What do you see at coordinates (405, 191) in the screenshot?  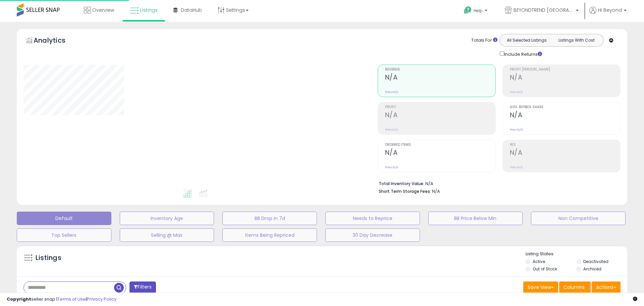 I see `b: Short Term Storage Fees:` at bounding box center [405, 191].